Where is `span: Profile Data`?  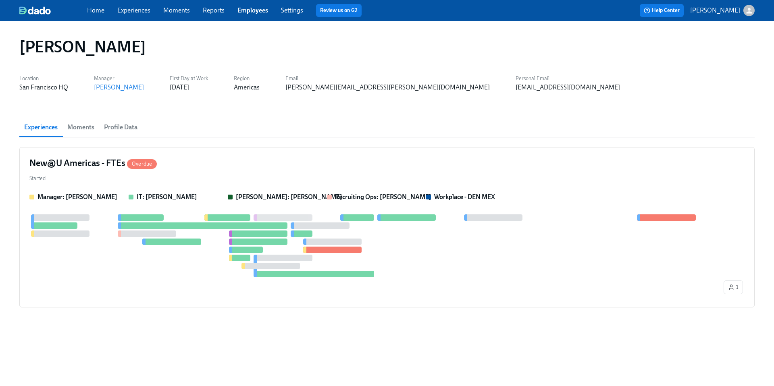
span: Profile Data is located at coordinates (121, 127).